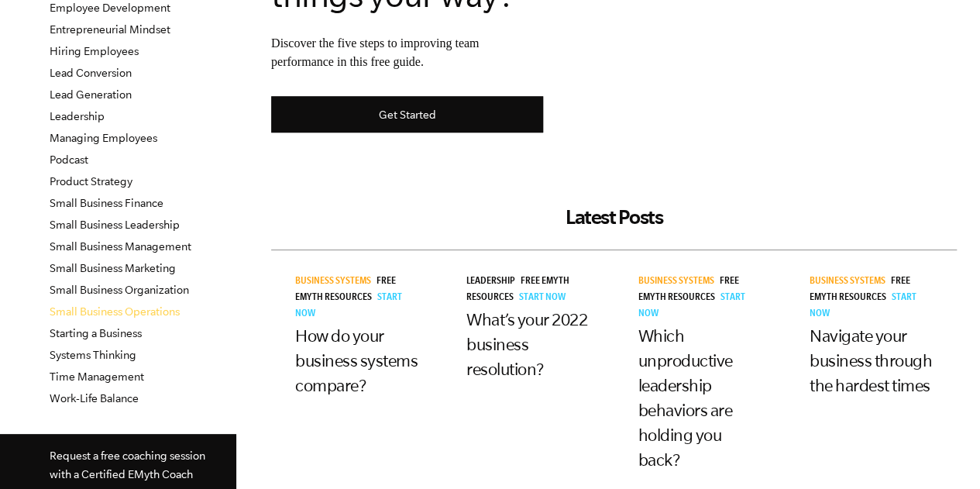  What do you see at coordinates (103, 138) in the screenshot?
I see `a: Managing Employees` at bounding box center [103, 138].